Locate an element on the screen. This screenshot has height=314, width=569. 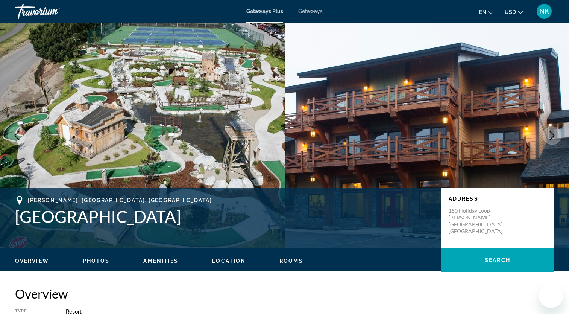
a: Getaways Plus is located at coordinates (265, 11).